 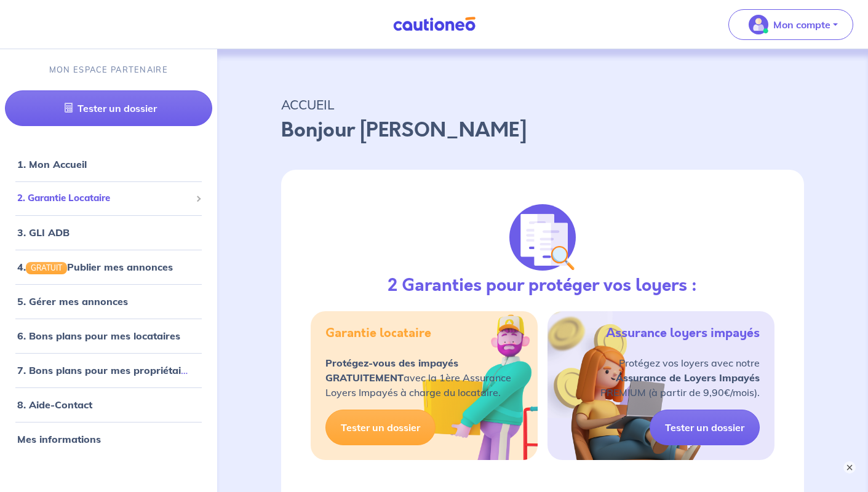 I want to click on p: Mon compte, so click(x=801, y=24).